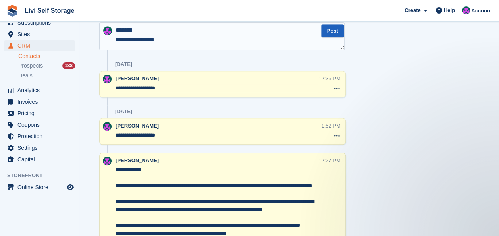 This screenshot has height=236, width=499. What do you see at coordinates (332, 31) in the screenshot?
I see `button: Post` at bounding box center [332, 31].